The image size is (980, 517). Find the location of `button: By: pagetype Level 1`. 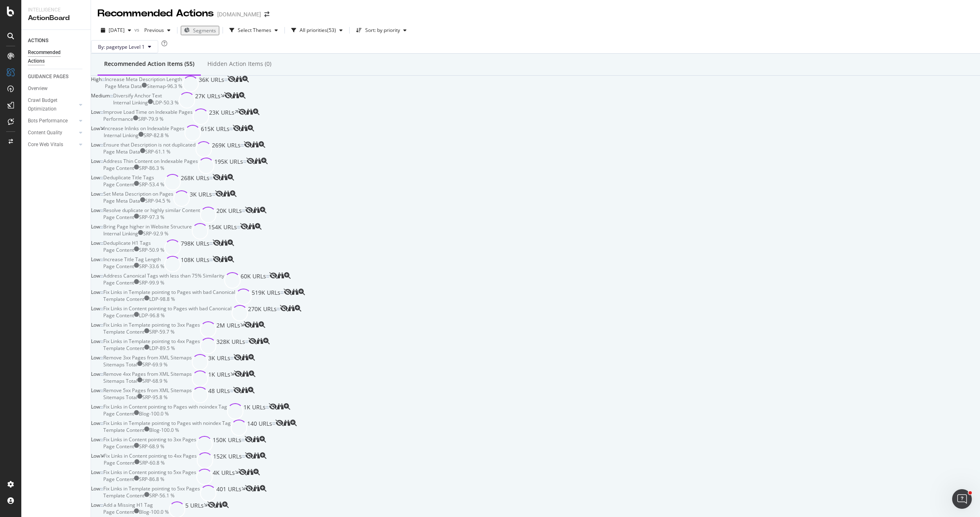

button: By: pagetype Level 1 is located at coordinates (124, 46).